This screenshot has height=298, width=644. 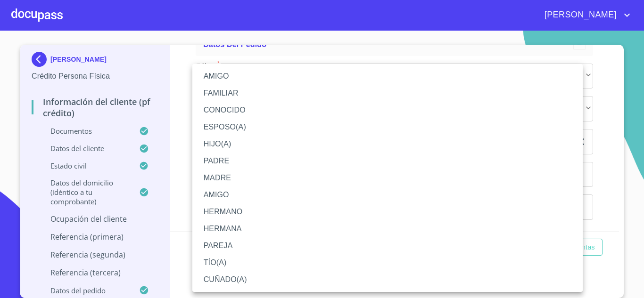 What do you see at coordinates (387, 246) in the screenshot?
I see `li: PAREJA` at bounding box center [387, 246].